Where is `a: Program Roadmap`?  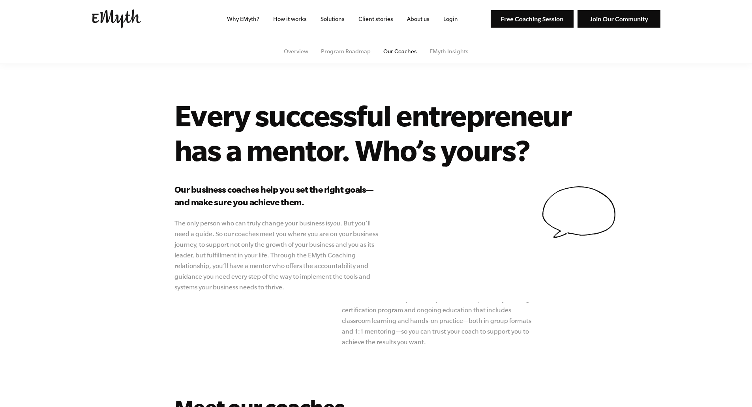
a: Program Roadmap is located at coordinates (346, 51).